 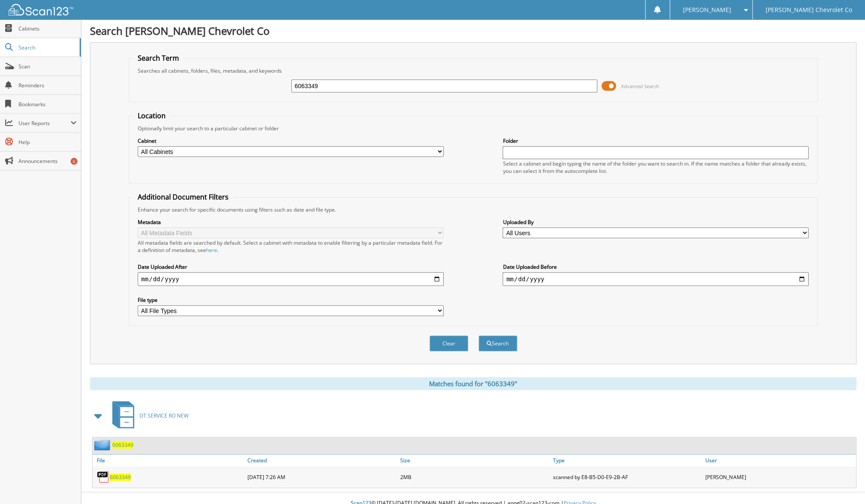 What do you see at coordinates (47, 104) in the screenshot?
I see `span: Bookmarks` at bounding box center [47, 104].